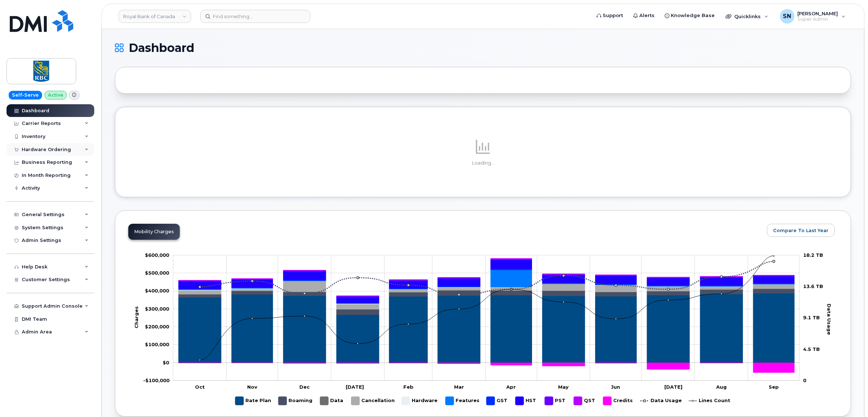 The height and width of the screenshot is (417, 868). I want to click on tspan: Data Usage, so click(830, 319).